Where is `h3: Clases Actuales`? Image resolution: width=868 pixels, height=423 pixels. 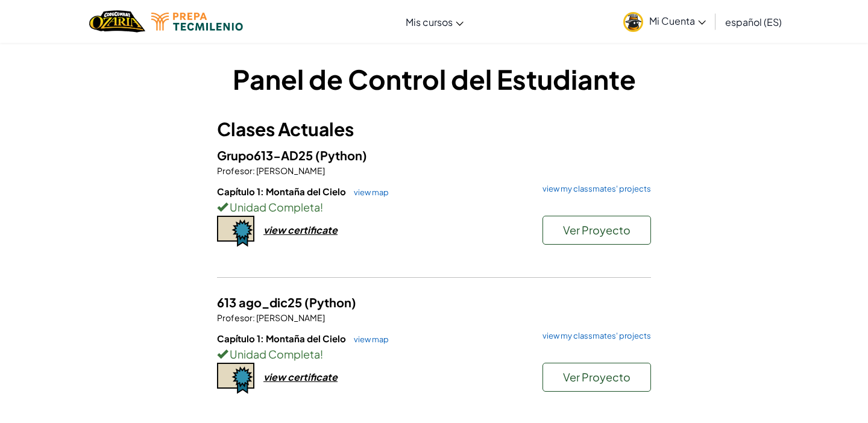
h3: Clases Actuales is located at coordinates (434, 129).